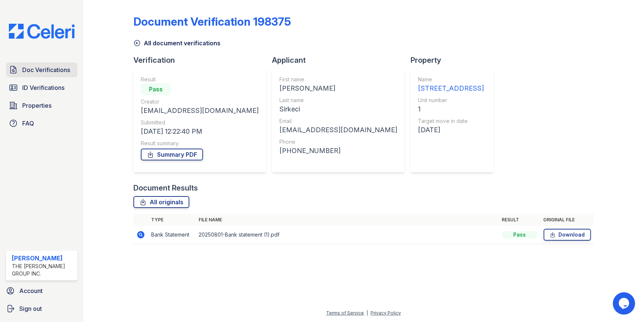  I want to click on a: FAQ, so click(41, 123).